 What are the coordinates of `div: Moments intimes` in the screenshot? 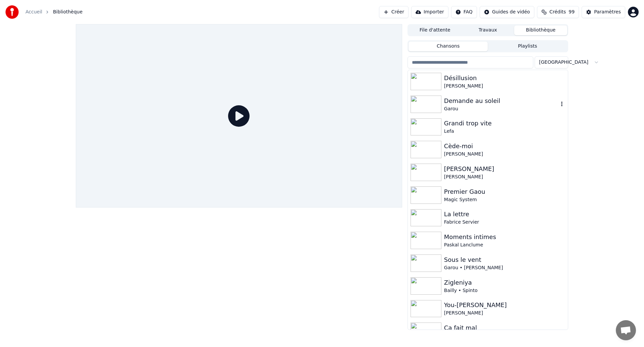 It's located at (504, 238).